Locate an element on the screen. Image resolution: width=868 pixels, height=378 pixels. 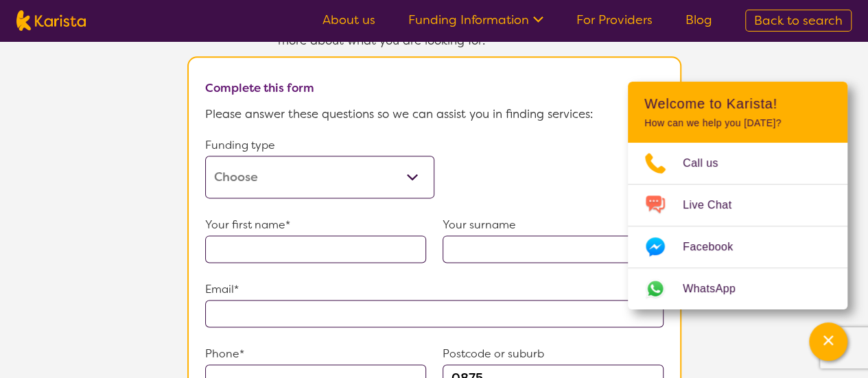
a: Funding Information is located at coordinates (475, 20).